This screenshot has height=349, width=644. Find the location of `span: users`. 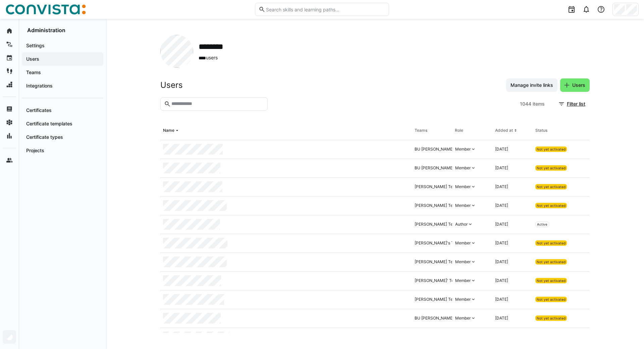

span: users is located at coordinates (215, 57).